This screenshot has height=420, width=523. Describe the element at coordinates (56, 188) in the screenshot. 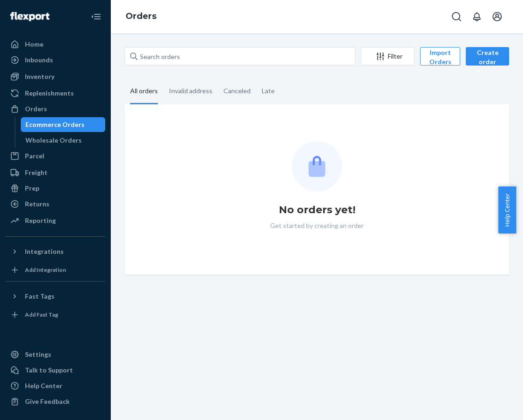

I see `a: Prep` at that location.